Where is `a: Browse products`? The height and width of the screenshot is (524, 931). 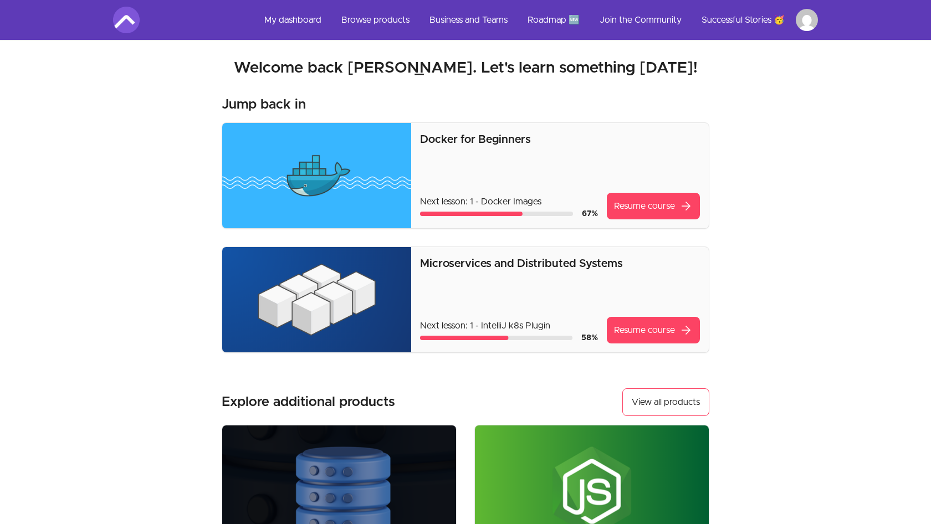 a: Browse products is located at coordinates (375, 20).